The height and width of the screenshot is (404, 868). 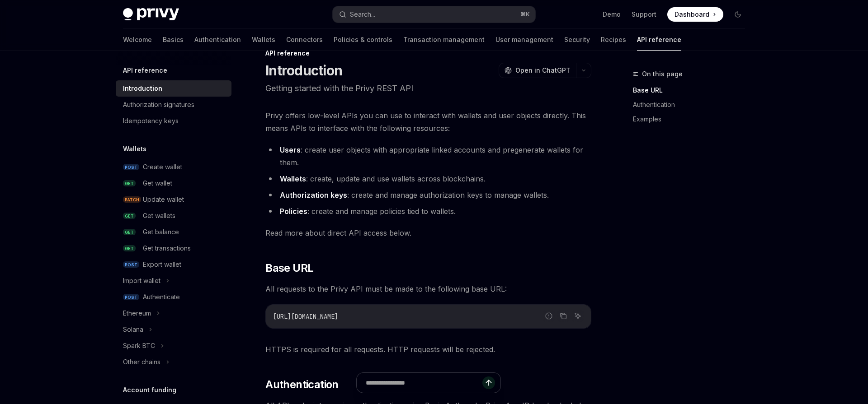 What do you see at coordinates (159, 215) in the screenshot?
I see `div: Get wallets` at bounding box center [159, 215].